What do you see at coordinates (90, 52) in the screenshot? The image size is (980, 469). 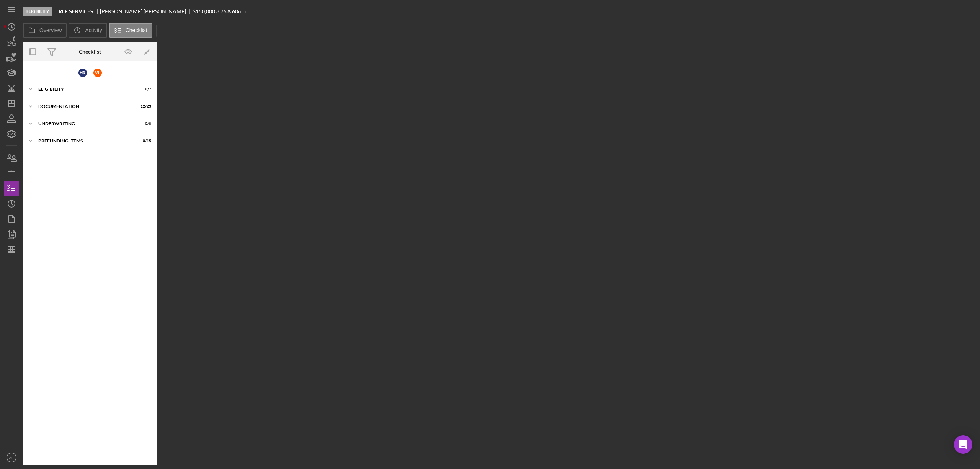 I see `div: Checklist` at bounding box center [90, 52].